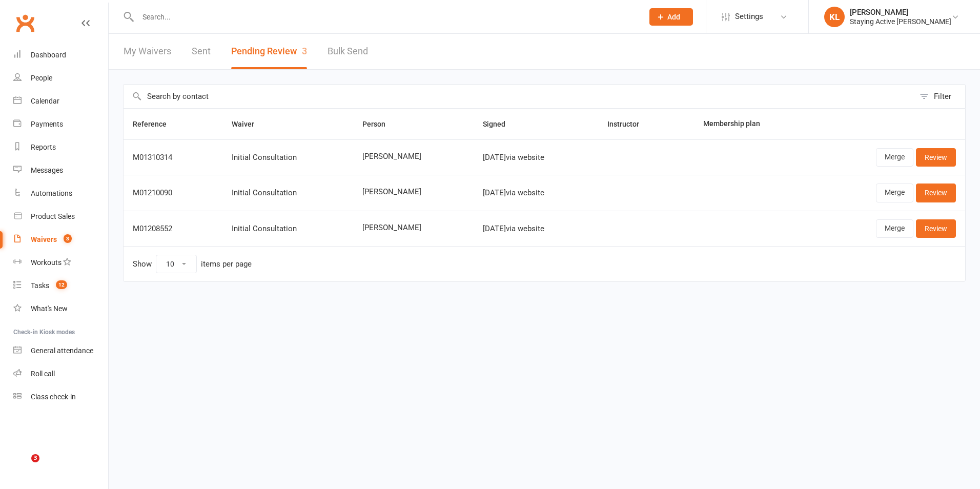 This screenshot has width=980, height=489. Describe the element at coordinates (173, 193) in the screenshot. I see `div: M01210090` at that location.